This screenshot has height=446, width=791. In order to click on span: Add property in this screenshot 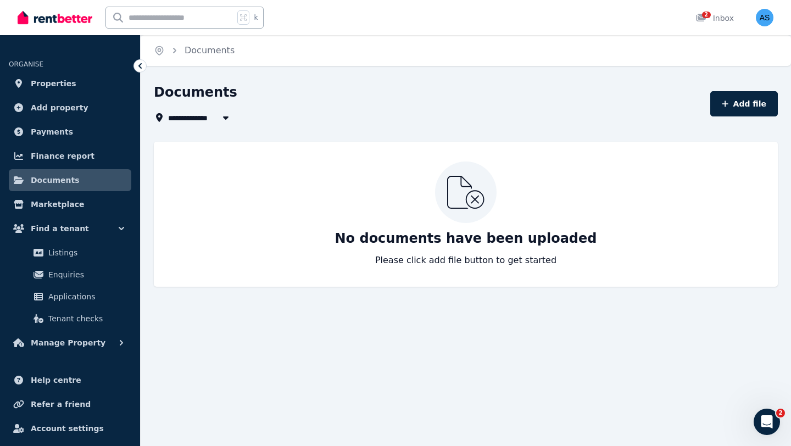, I will do `click(59, 108)`.